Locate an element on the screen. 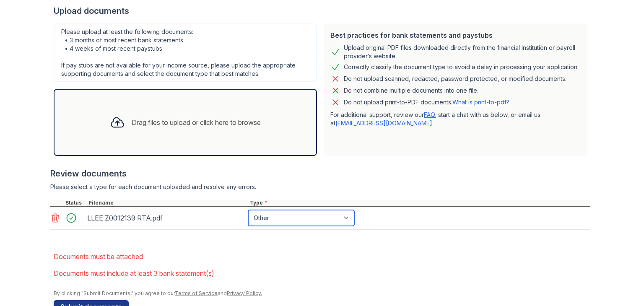 This screenshot has width=644, height=306. a: FAQ is located at coordinates (429, 115).